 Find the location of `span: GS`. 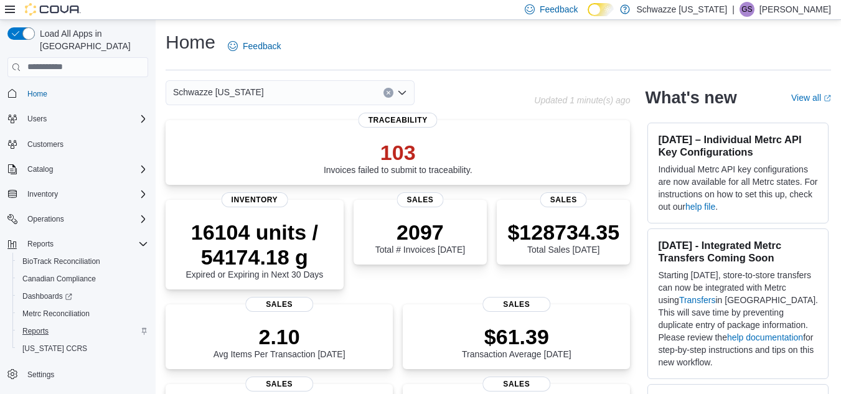

span: GS is located at coordinates (747, 9).